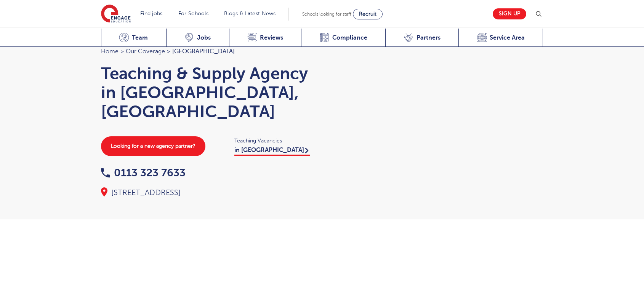 The image size is (644, 294). I want to click on a: Reviews, so click(265, 38).